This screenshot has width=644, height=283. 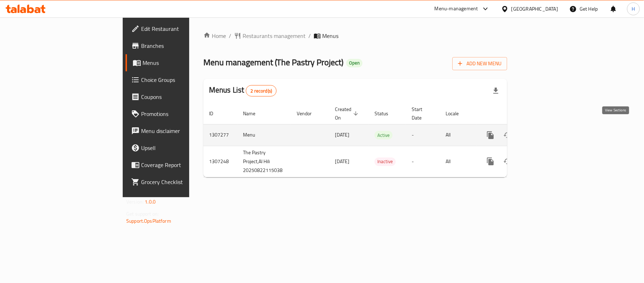 What do you see at coordinates (354, 63) in the screenshot?
I see `div: Open` at bounding box center [354, 63].